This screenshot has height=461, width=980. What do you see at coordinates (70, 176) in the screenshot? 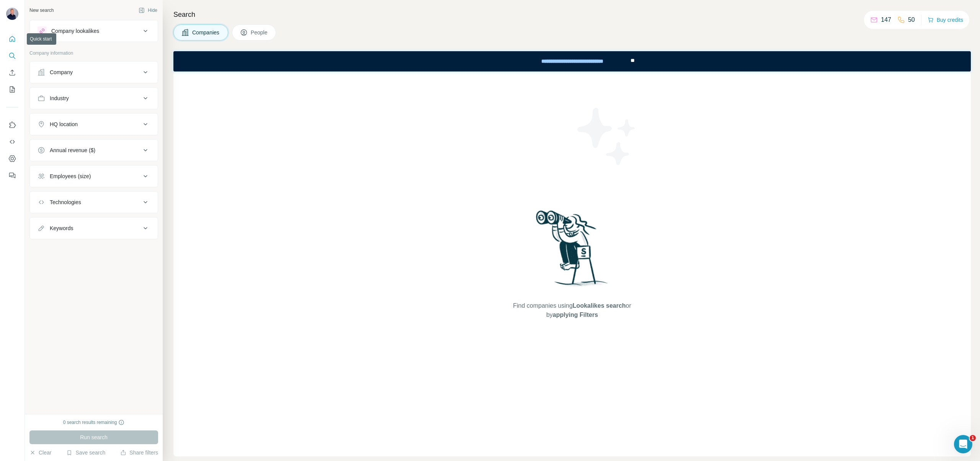
I see `div: Employees (size)` at bounding box center [70, 176].